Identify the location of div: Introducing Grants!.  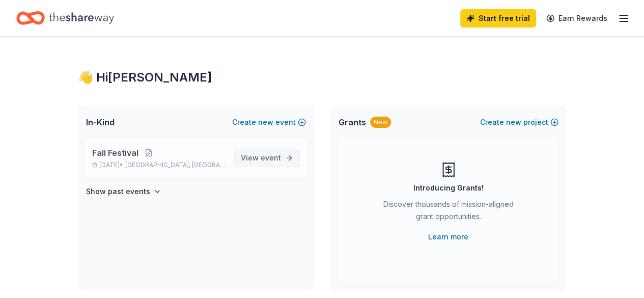
(449, 188).